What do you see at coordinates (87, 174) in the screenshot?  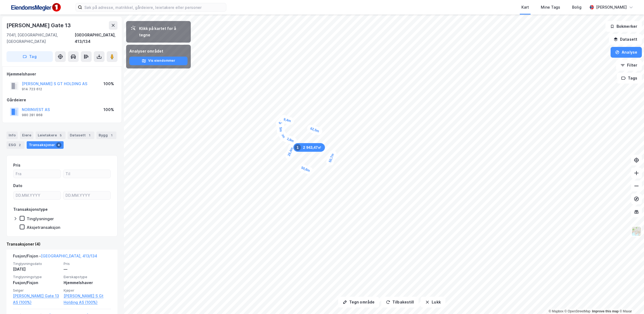 I see `input: Til` at bounding box center [87, 174].